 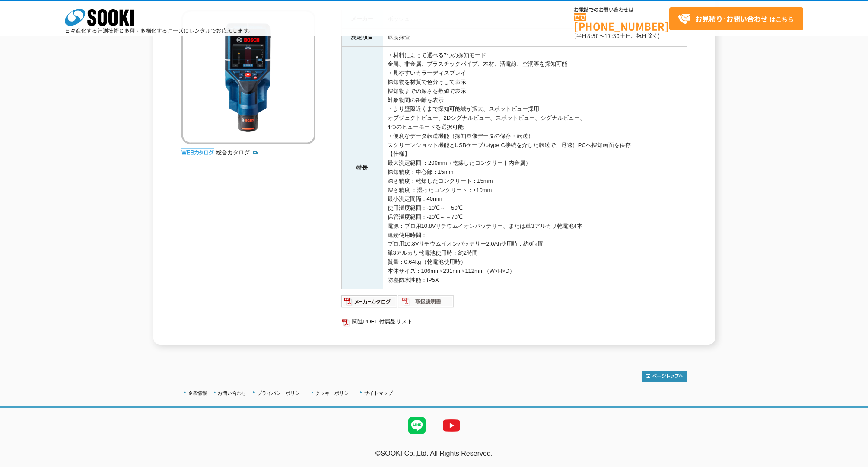 I want to click on img: メーカーカタログ, so click(x=370, y=301).